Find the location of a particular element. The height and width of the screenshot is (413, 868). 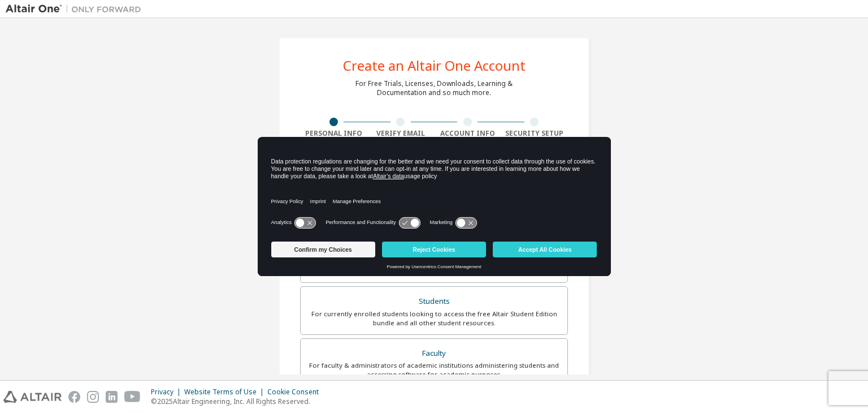

img: linkedin.svg is located at coordinates (111, 397).